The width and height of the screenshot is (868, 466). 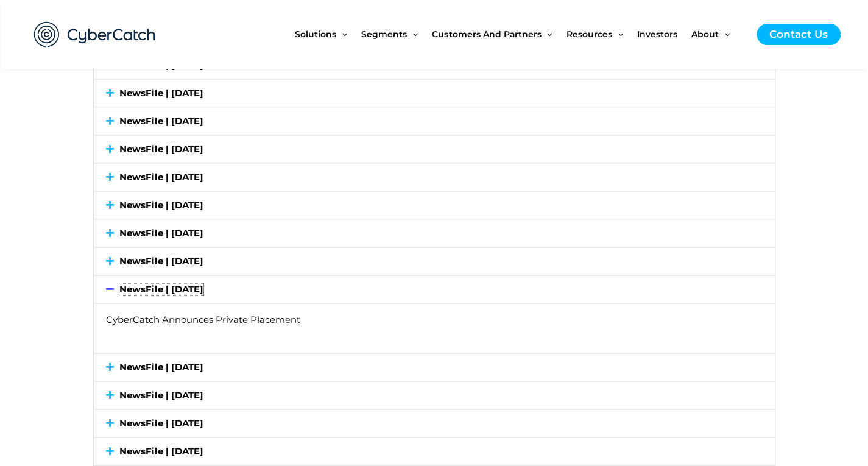 What do you see at coordinates (589, 34) in the screenshot?
I see `span: Resources` at bounding box center [589, 34].